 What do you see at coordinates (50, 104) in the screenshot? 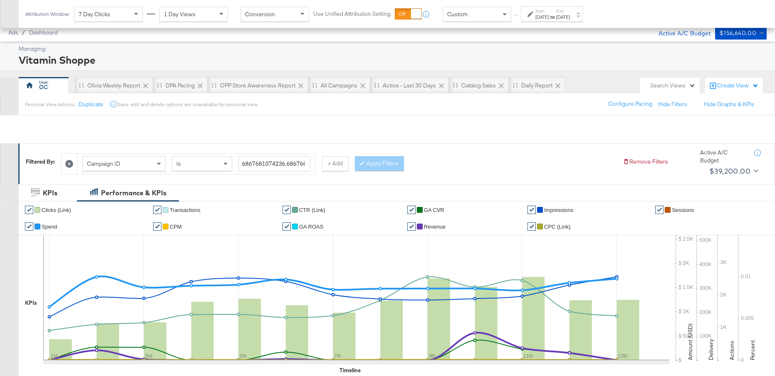
I see `div: Personal View Actions:` at bounding box center [50, 104].